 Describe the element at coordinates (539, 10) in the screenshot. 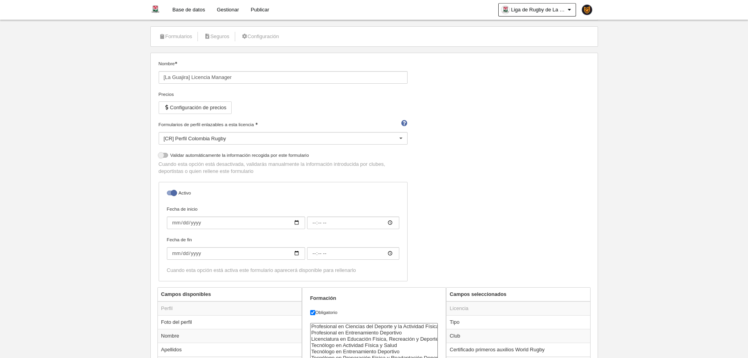

I see `span: Liga de Rugby de La Guajira` at that location.